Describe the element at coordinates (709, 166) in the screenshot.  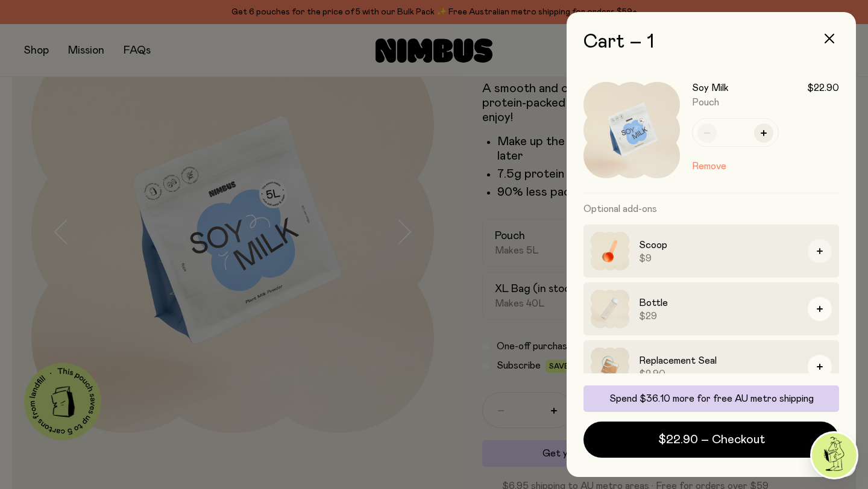
I see `button: Remove` at that location.